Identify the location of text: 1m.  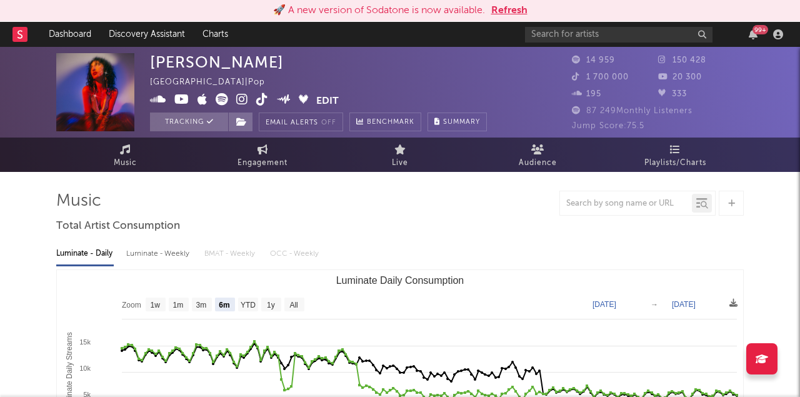
(178, 305).